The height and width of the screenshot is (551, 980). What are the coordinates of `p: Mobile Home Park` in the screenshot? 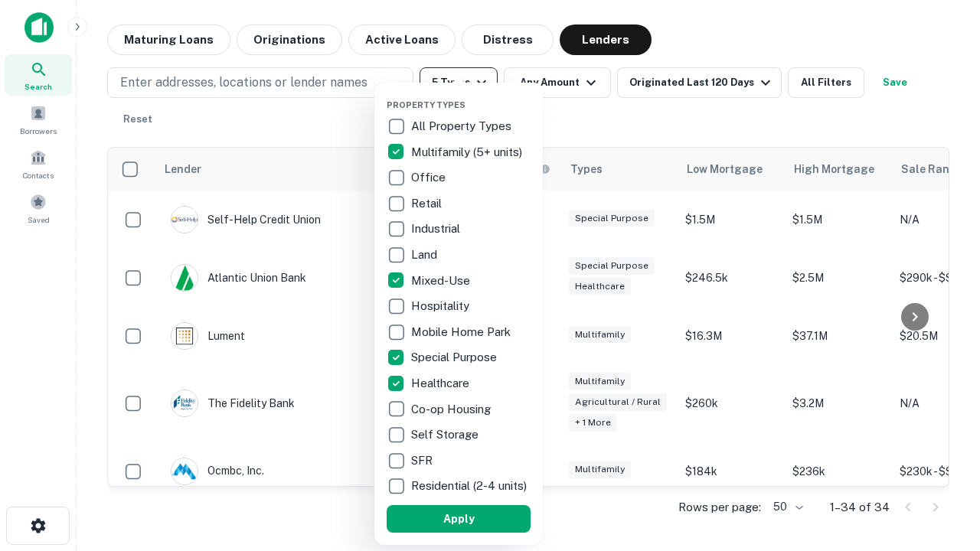 It's located at (462, 332).